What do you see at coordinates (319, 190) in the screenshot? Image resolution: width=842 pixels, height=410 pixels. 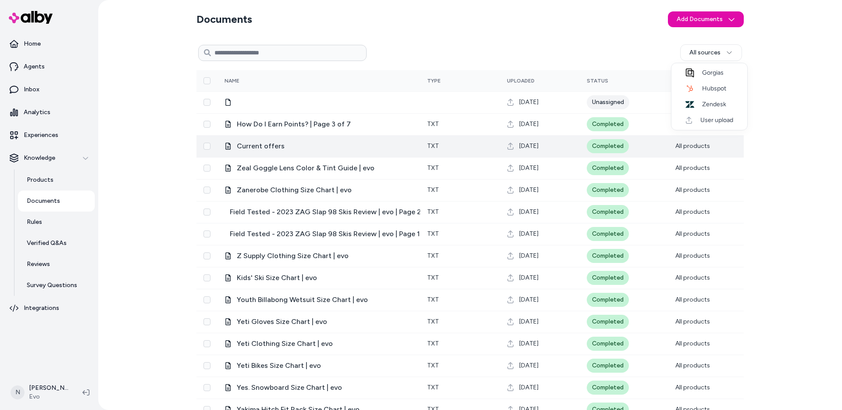 I see `div: Zanerobe Clothing Size Chart | evo.txt` at bounding box center [319, 190].